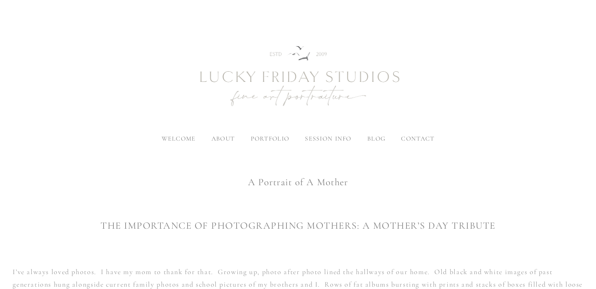 The height and width of the screenshot is (289, 596). Describe the element at coordinates (328, 139) in the screenshot. I see `label: session info` at that location.